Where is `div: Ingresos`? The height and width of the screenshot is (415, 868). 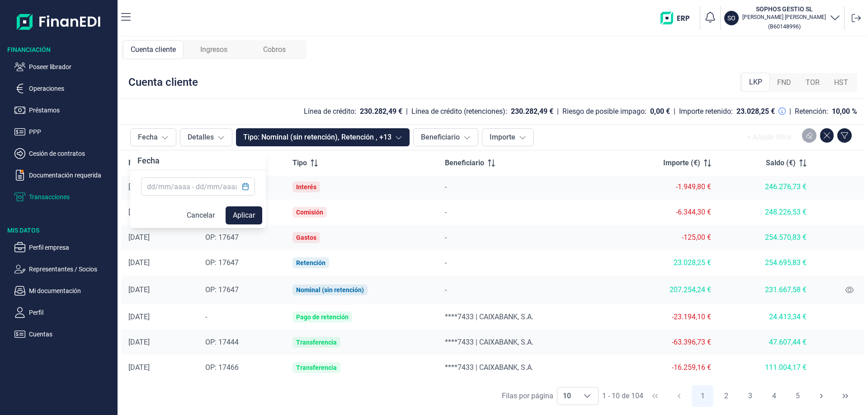 div: Ingresos is located at coordinates (214, 50).